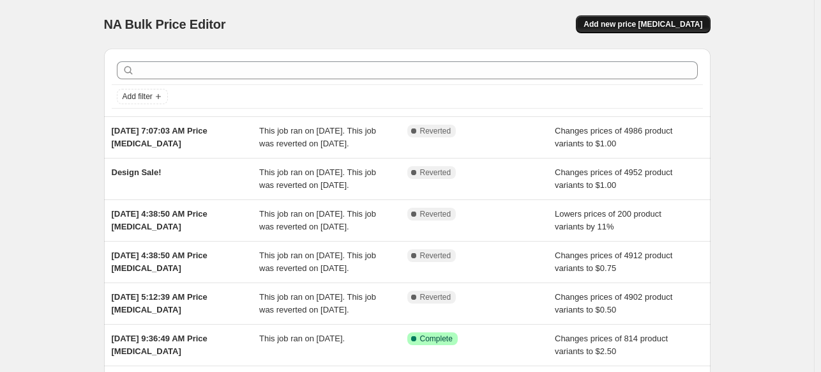  What do you see at coordinates (436, 339) in the screenshot?
I see `span: Complete` at bounding box center [436, 339].